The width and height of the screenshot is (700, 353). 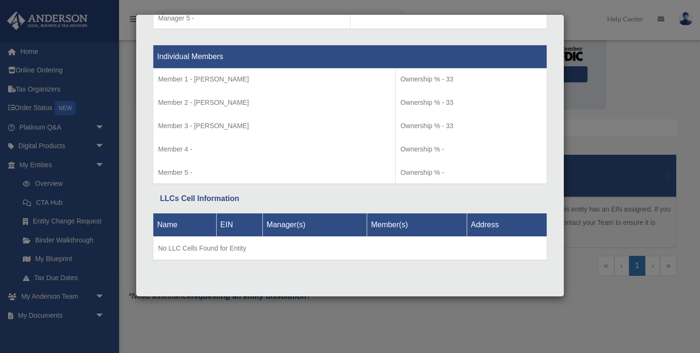 What do you see at coordinates (417, 224) in the screenshot?
I see `th: Member(s)` at bounding box center [417, 224].